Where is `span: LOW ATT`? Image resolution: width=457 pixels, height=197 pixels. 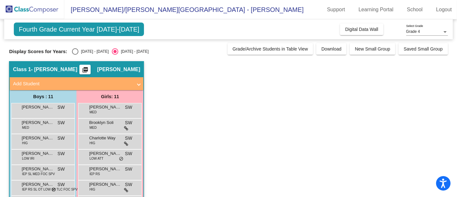 span: LOW ATT is located at coordinates (96, 158).